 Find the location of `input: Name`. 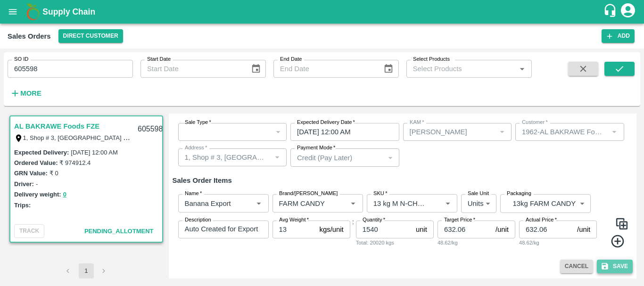

input: Name is located at coordinates (209, 203).